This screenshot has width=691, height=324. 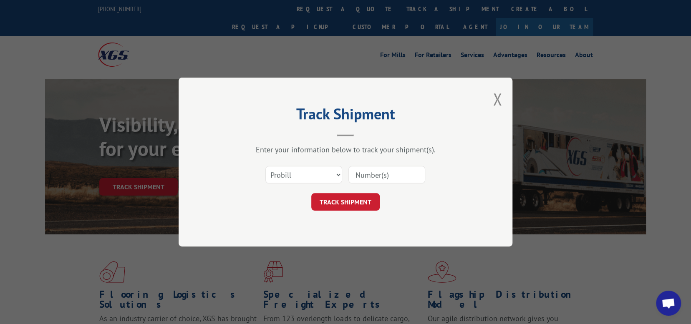 What do you see at coordinates (387, 175) in the screenshot?
I see `input: Number(s)` at bounding box center [387, 175].